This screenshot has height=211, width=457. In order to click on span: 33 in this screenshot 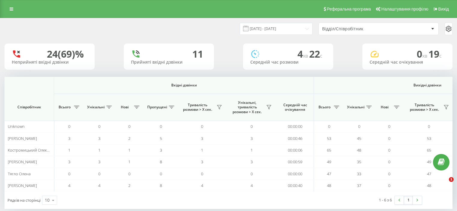, I will do `click(359, 174)`.